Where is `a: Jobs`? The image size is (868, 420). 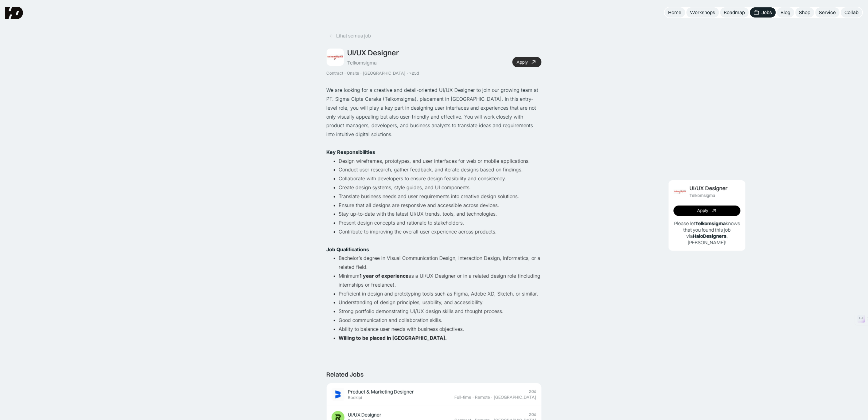
a: Jobs is located at coordinates (763, 12).